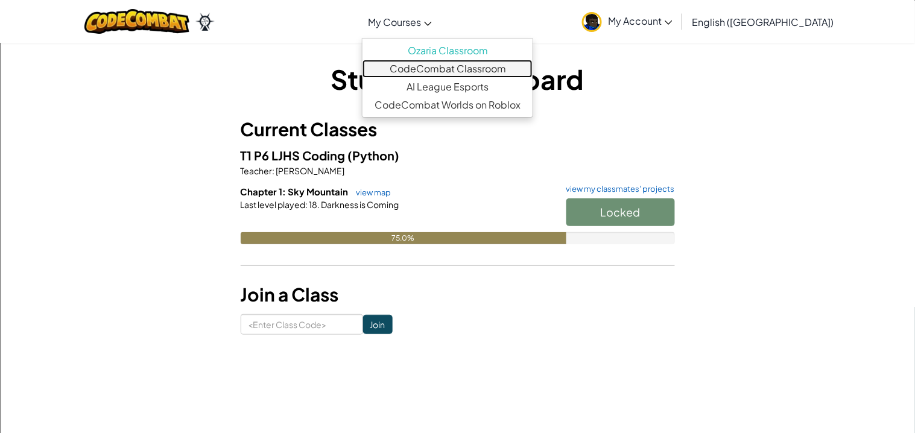 This screenshot has width=915, height=433. What do you see at coordinates (457, 65) in the screenshot?
I see `div: Sign out` at bounding box center [457, 65].